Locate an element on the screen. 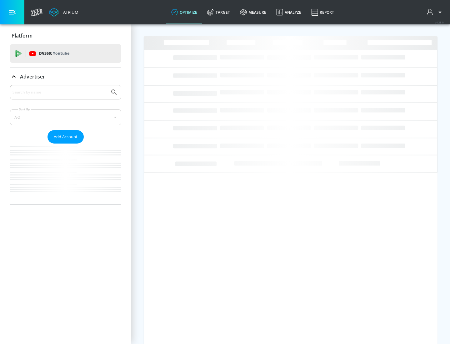 Image resolution: width=450 pixels, height=344 pixels. p: Platform is located at coordinates (22, 36).